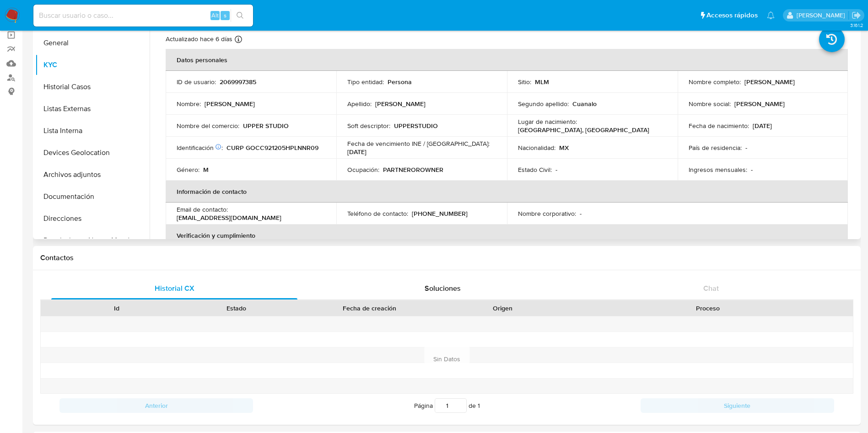 The height and width of the screenshot is (433, 868). I want to click on p: PARTNEROROWNER, so click(413, 170).